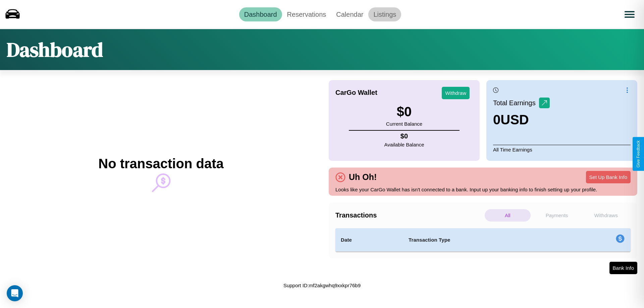  What do you see at coordinates (483, 189) in the screenshot?
I see `p: Looks like your CarGo Wallet has isn't connected to a bank. Input up your banking info to finish ...` at bounding box center [483, 189].